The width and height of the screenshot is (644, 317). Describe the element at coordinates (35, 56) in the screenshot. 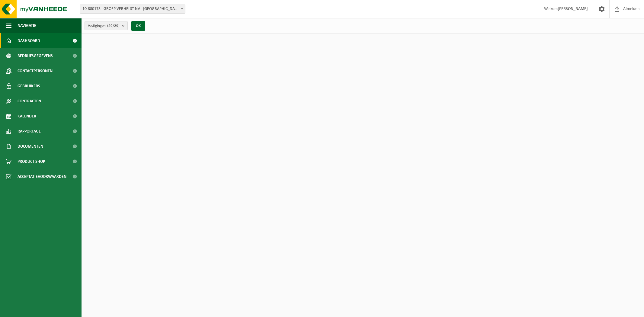

I see `span: Bedrijfsgegevens` at that location.